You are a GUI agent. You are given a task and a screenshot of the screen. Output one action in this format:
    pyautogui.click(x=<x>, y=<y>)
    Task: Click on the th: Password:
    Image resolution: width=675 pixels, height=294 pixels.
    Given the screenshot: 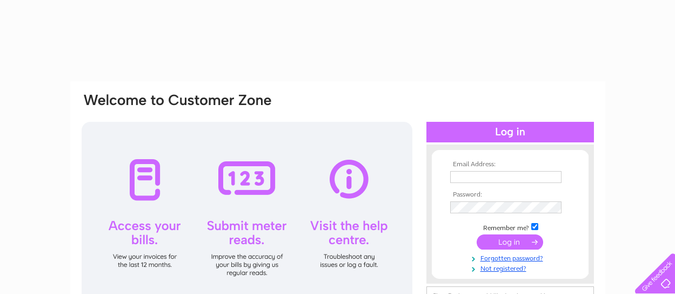 What is the action you would take?
    pyautogui.click(x=510, y=195)
    